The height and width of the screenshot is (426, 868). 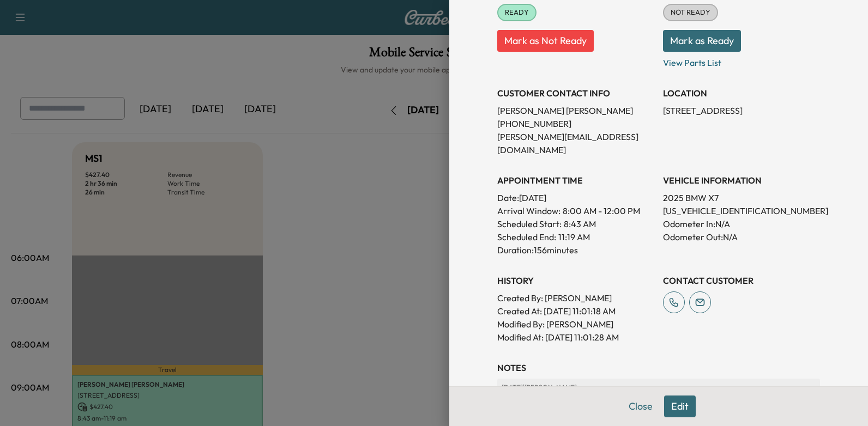 What do you see at coordinates (742, 281) in the screenshot?
I see `h3: CONTACT CUSTOMER` at bounding box center [742, 281].